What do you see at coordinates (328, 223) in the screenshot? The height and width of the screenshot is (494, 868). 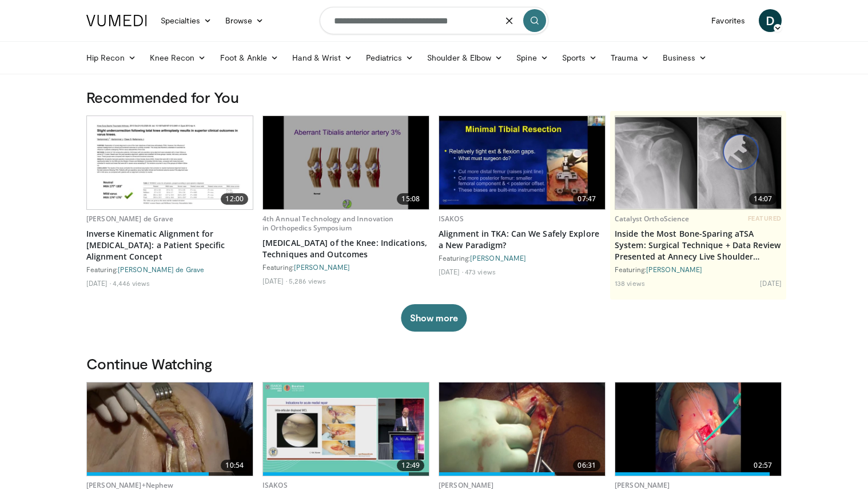 I see `a: 4th Annual Technology and Innovation in Orthopedics Symposium` at bounding box center [328, 223].